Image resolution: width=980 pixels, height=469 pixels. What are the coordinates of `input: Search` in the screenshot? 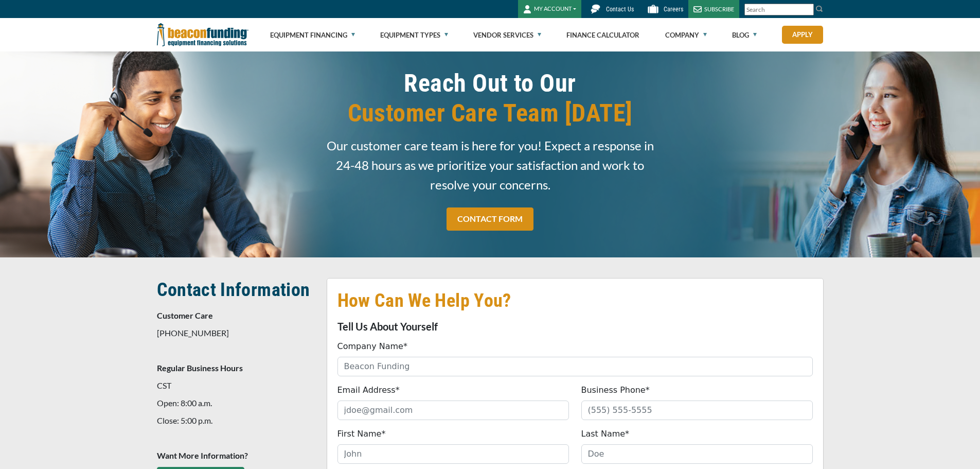 It's located at (779, 9).